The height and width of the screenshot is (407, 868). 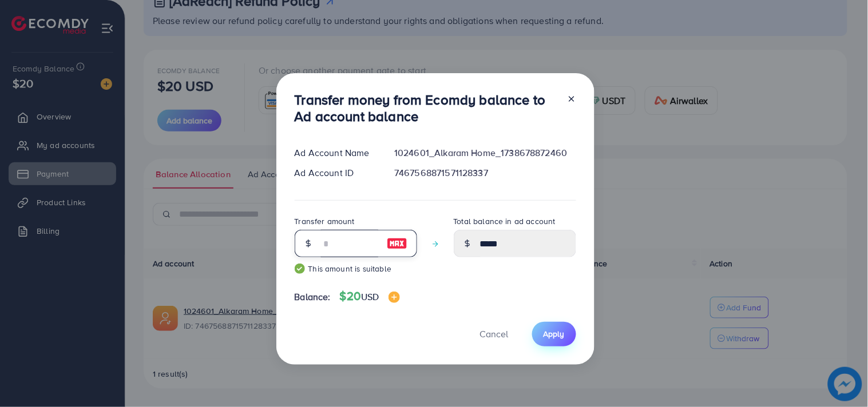 I want to click on div: 1024601_Alkaram Home_1738678872460, so click(x=485, y=153).